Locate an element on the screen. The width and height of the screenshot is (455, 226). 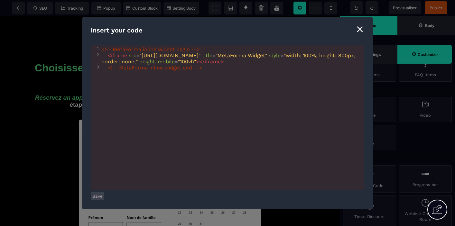
span: title is located at coordinates (207, 55).